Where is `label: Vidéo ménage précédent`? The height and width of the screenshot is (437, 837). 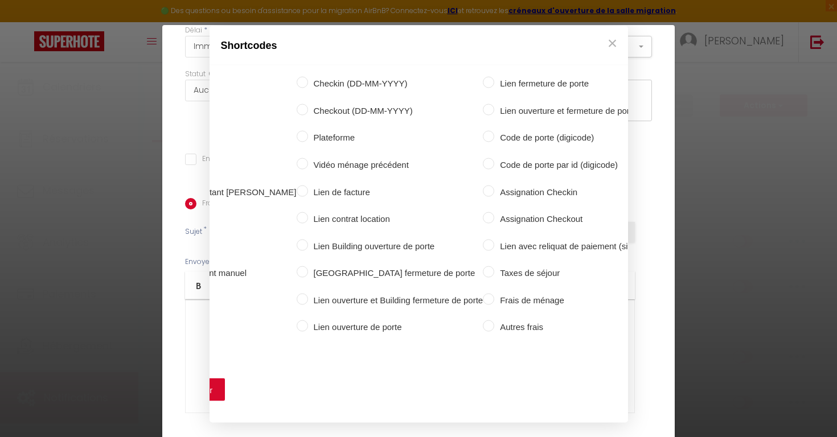 label: Vidéo ménage précédent is located at coordinates (396, 165).